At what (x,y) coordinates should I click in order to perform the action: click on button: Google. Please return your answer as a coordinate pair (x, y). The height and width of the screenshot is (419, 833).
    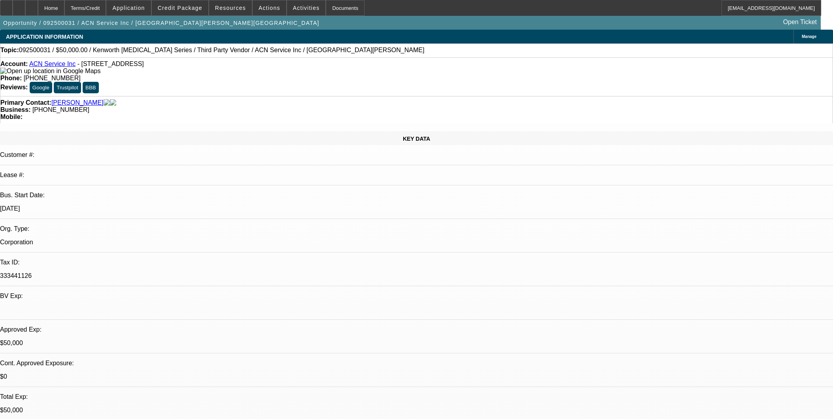
    Looking at the image, I should click on (41, 87).